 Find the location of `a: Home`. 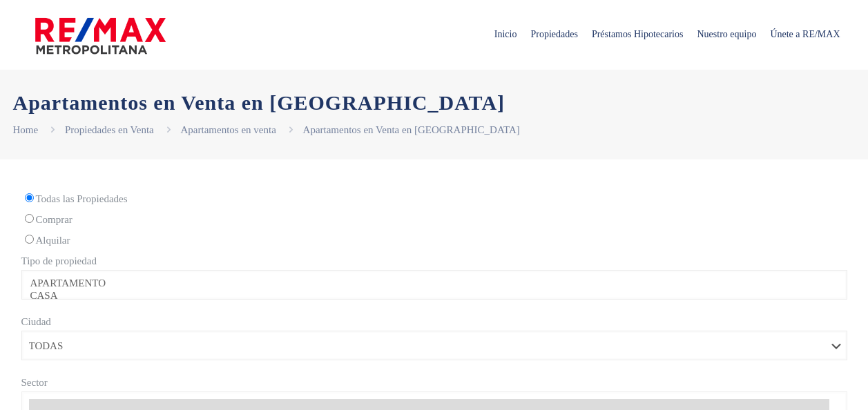

a: Home is located at coordinates (26, 130).